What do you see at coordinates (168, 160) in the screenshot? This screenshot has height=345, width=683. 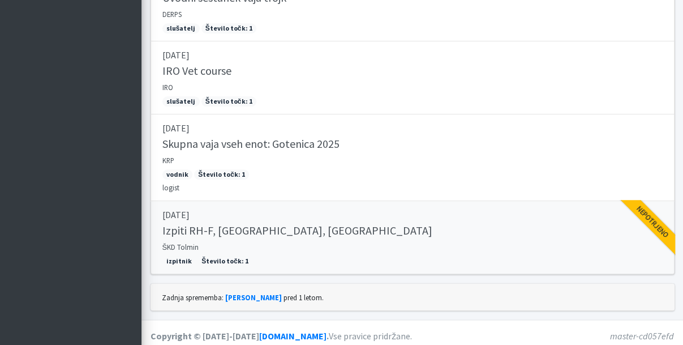 I see `small: KRP` at bounding box center [168, 160].